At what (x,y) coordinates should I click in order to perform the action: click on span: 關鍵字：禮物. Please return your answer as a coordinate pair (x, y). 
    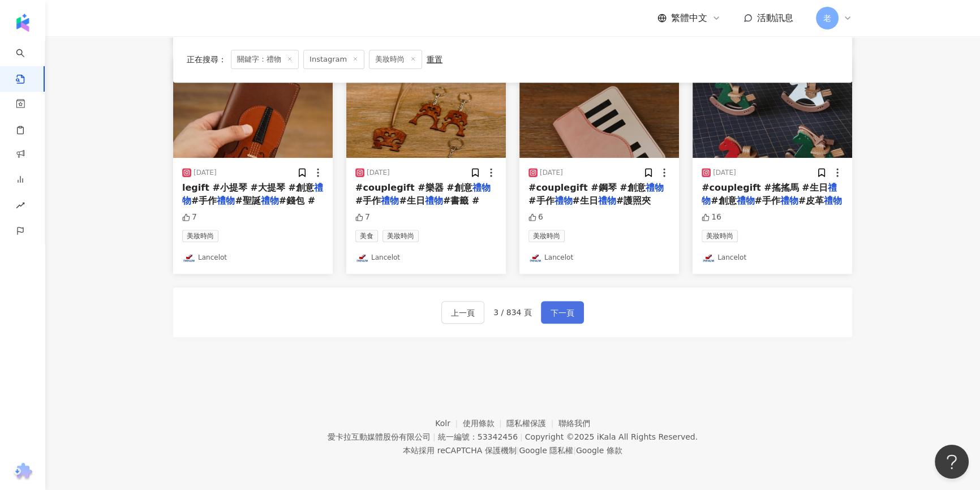
    Looking at the image, I should click on (265, 59).